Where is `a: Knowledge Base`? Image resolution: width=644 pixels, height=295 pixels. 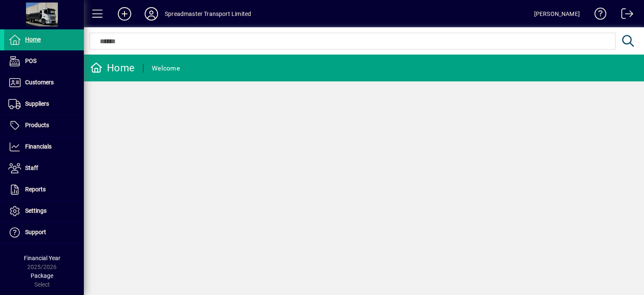
a: Knowledge Base is located at coordinates (598, 15).